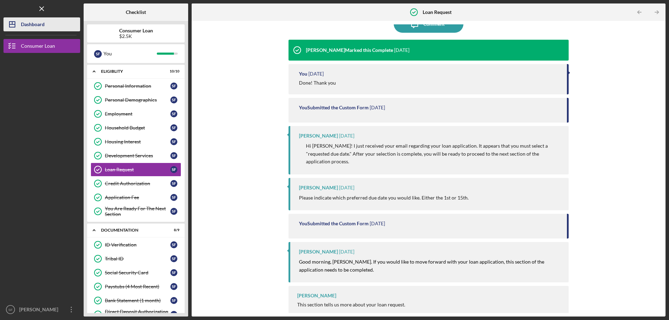 The width and height of the screenshot is (669, 320). Describe the element at coordinates (136, 142) in the screenshot. I see `a: Housing InterestSF` at that location.